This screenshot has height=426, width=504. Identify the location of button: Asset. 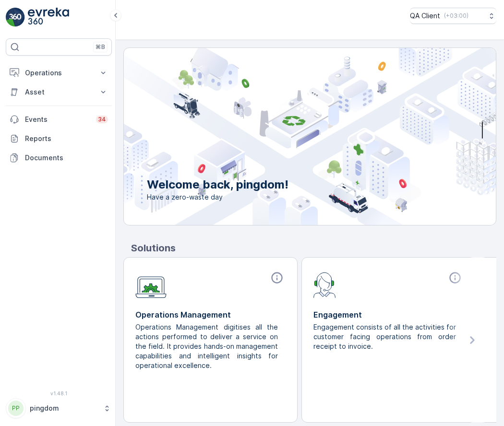
(58, 92).